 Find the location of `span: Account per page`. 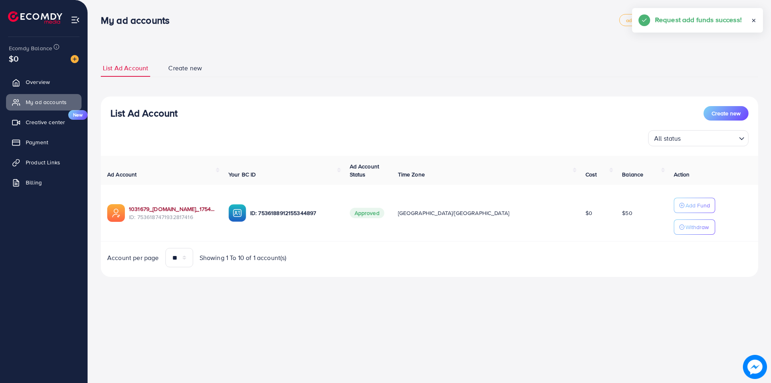

span: Account per page is located at coordinates (133, 257).